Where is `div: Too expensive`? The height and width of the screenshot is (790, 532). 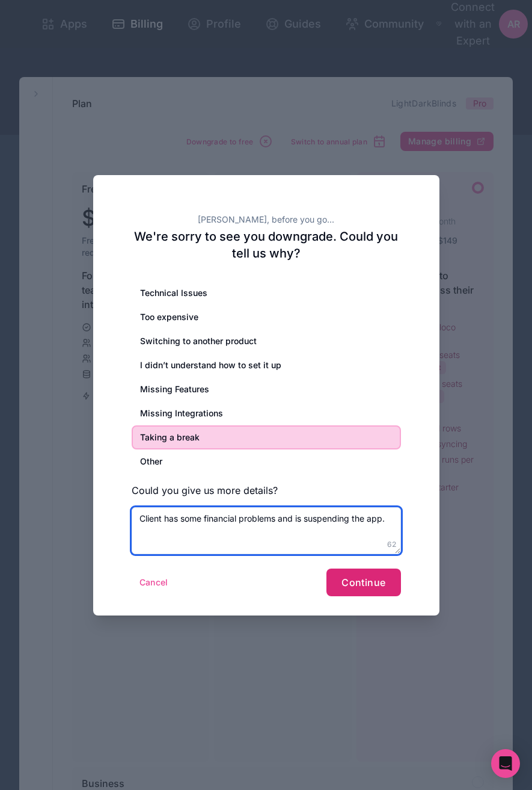
div: Too expensive is located at coordinates (266, 317).